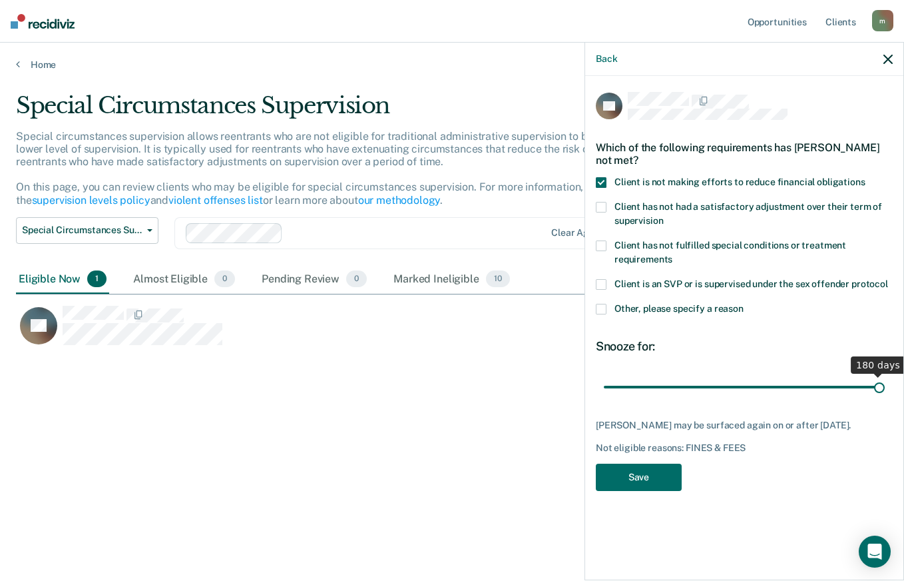 This screenshot has height=581, width=904. I want to click on div: Pending Review, so click(314, 280).